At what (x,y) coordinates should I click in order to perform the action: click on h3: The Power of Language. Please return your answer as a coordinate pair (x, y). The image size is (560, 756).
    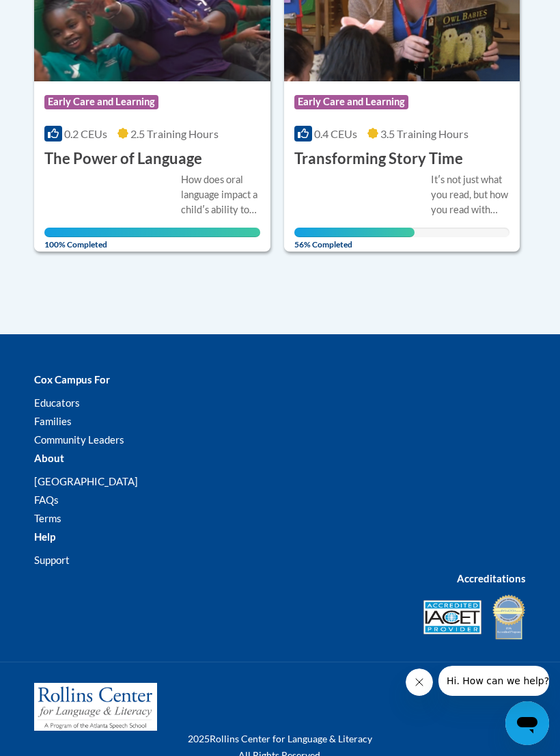
    Looking at the image, I should click on (123, 158).